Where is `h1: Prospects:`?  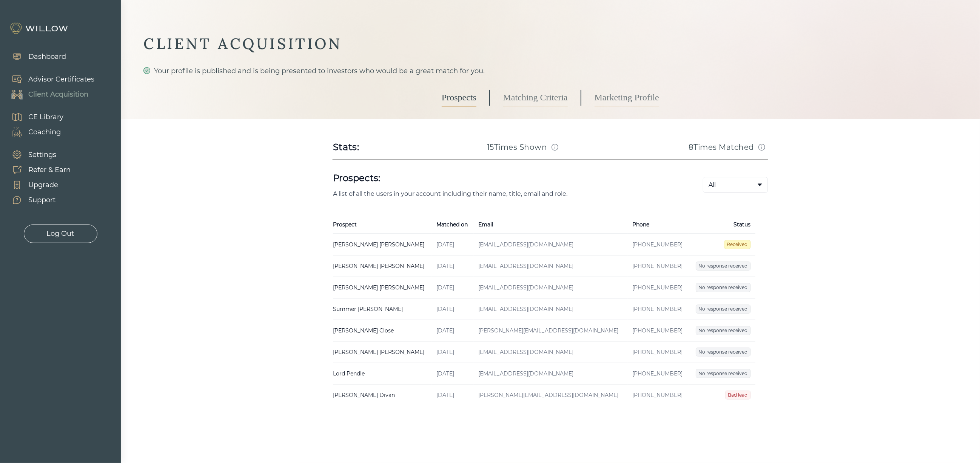 h1: Prospects: is located at coordinates (506, 179).